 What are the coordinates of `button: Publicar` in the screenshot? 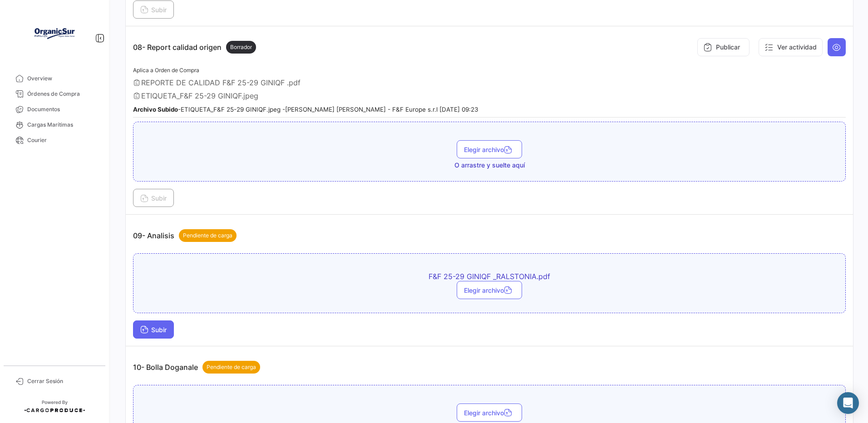 It's located at (723, 47).